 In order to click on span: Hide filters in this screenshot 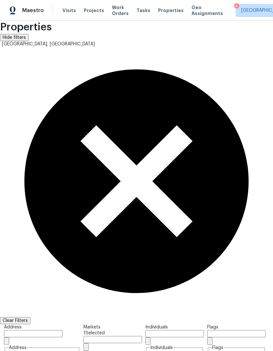, I will do `click(14, 38)`.